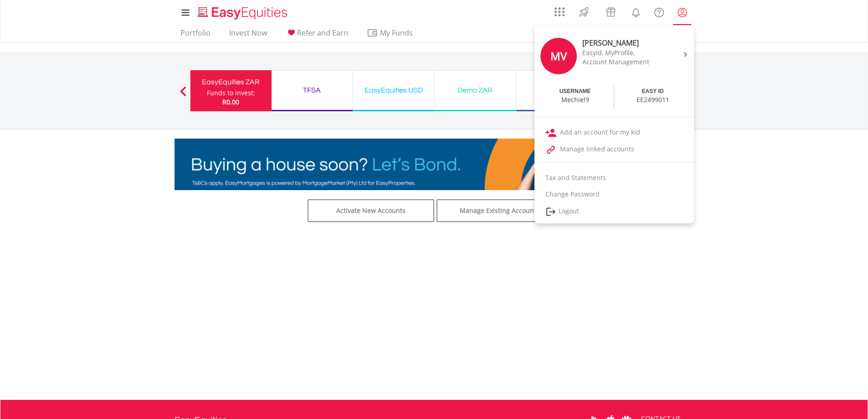 This screenshot has height=419, width=868. I want to click on div: MV, so click(559, 56).